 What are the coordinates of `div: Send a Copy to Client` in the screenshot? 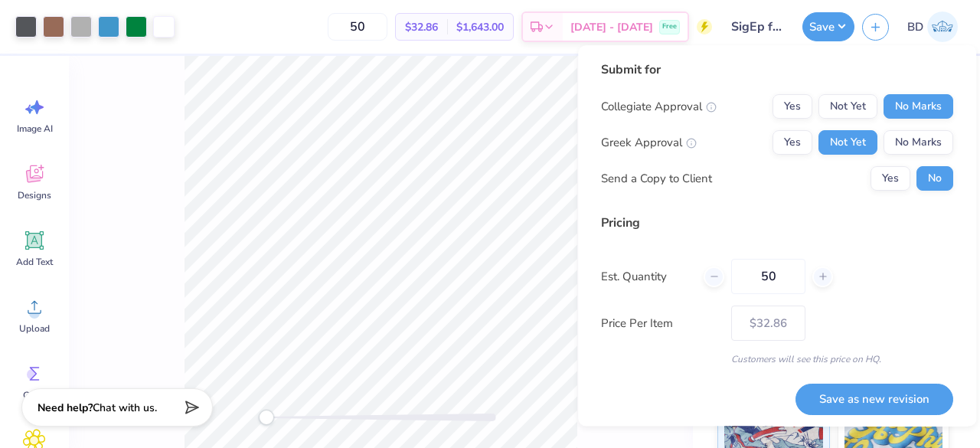 It's located at (656, 178).